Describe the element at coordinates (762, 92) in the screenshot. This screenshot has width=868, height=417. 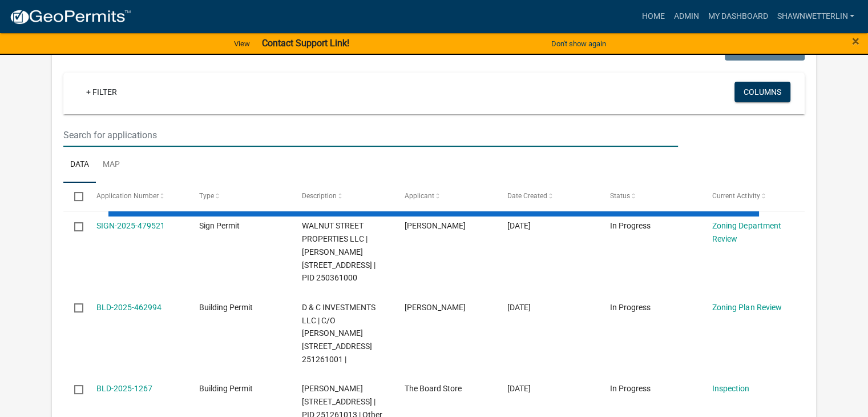
I see `button: Columns` at that location.